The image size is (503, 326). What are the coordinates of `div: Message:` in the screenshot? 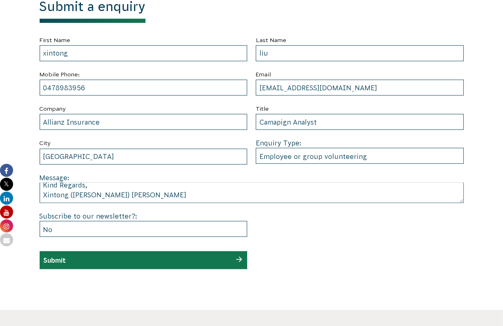 It's located at (252, 188).